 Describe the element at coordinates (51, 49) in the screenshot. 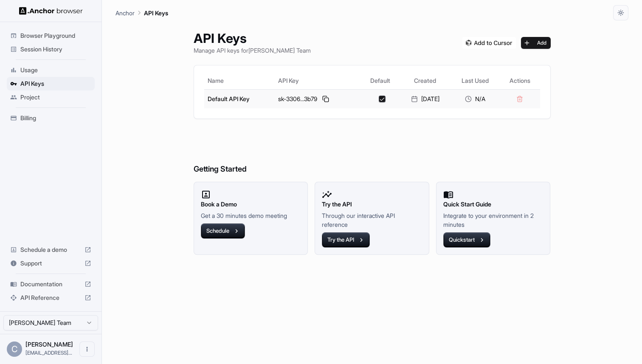

I see `div: Session History` at that location.